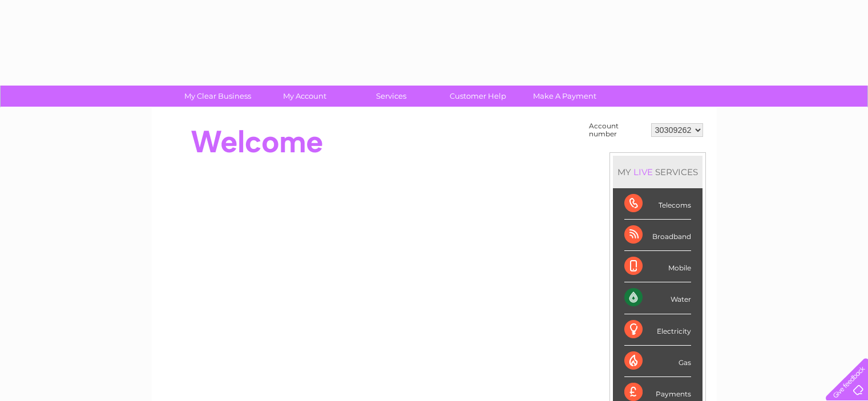  I want to click on div: Water, so click(658, 298).